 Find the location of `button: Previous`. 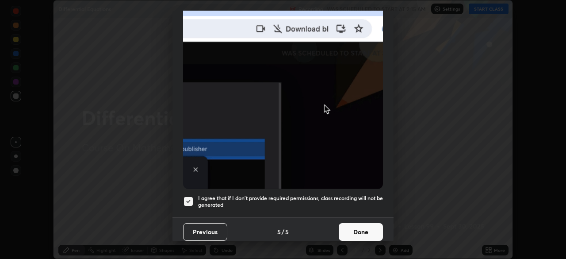

button: Previous is located at coordinates (205, 232).